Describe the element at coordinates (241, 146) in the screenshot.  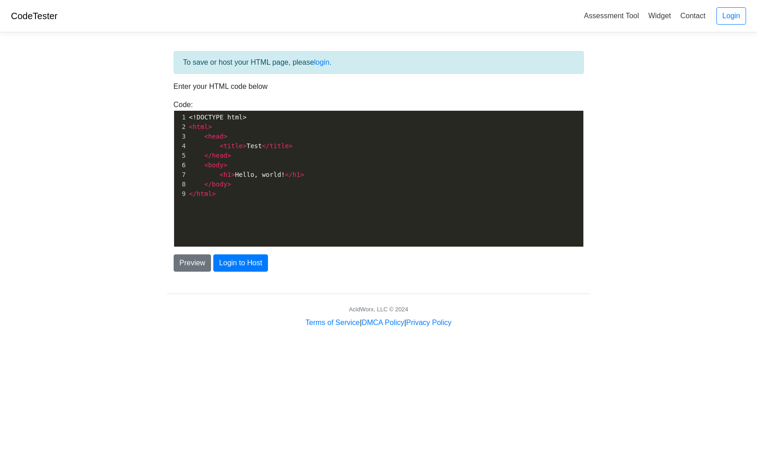
I see `span: Test` at that location.